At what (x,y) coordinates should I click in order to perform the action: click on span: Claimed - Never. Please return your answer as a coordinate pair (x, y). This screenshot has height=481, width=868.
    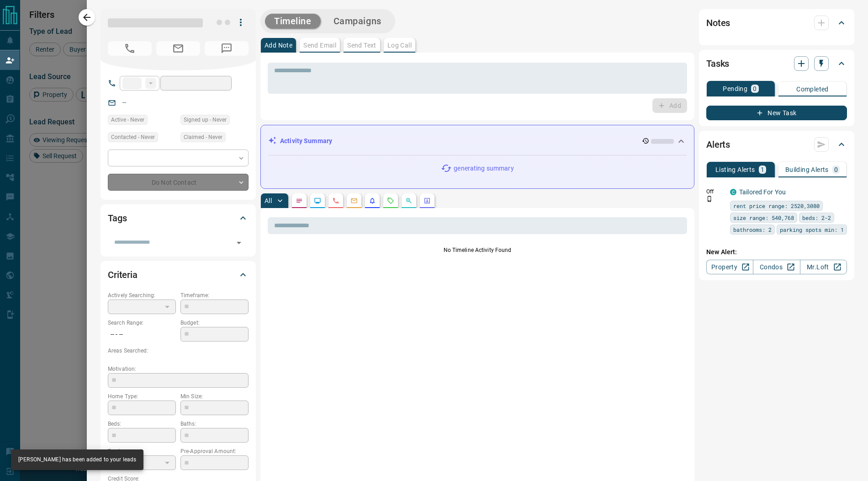
    Looking at the image, I should click on (203, 137).